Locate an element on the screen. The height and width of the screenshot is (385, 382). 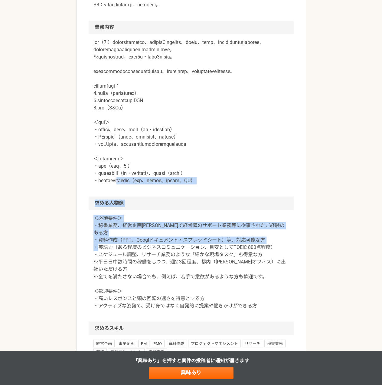
span: PMO is located at coordinates (158, 343).